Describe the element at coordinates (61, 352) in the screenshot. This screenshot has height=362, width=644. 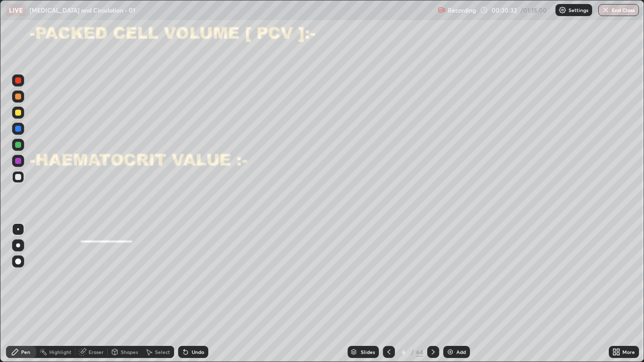
I see `div: Highlight` at that location.